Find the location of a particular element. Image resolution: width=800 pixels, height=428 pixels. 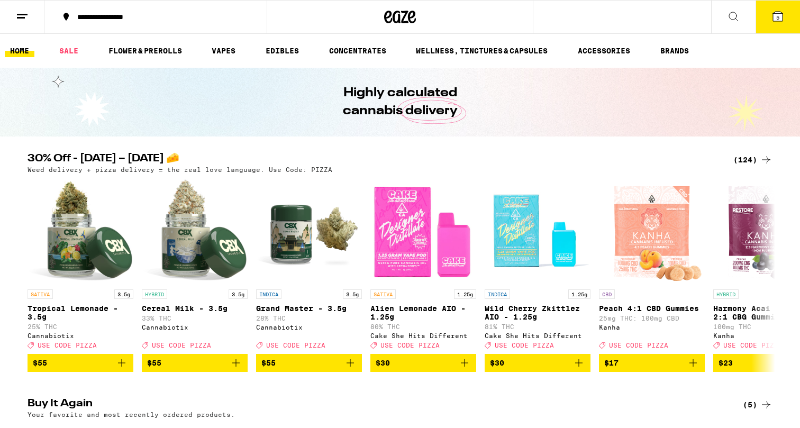

a: Open page for Alien Lemonade AIO - 1.25g from Cake She Hits Different is located at coordinates (423, 266).